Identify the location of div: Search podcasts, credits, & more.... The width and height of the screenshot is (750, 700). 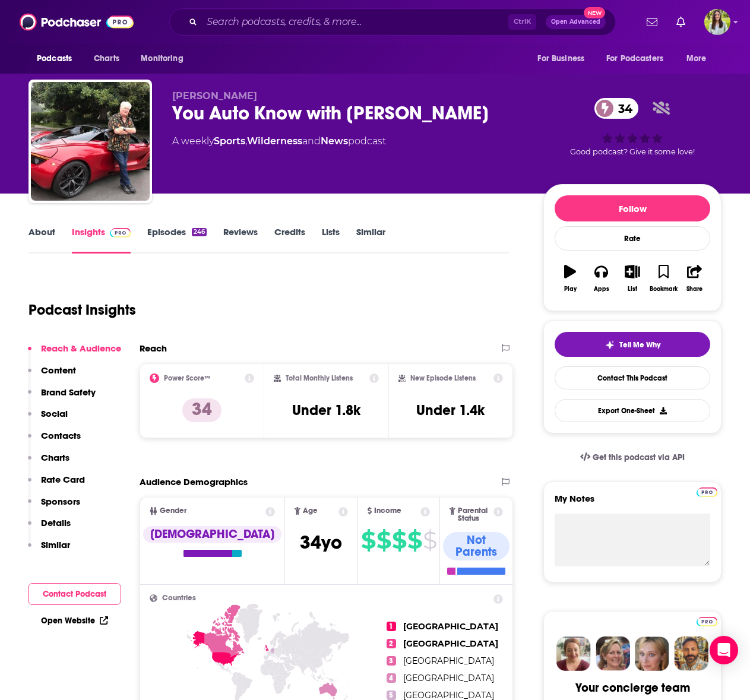
(393, 22).